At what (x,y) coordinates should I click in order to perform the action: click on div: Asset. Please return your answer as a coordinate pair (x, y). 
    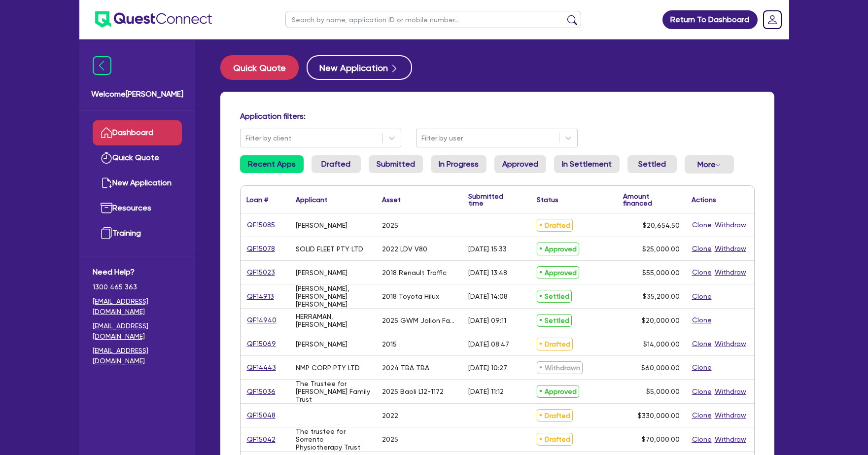
    Looking at the image, I should click on (391, 199).